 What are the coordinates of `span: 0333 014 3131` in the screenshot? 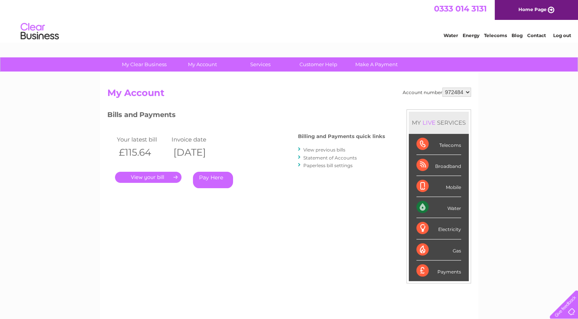 It's located at (461, 8).